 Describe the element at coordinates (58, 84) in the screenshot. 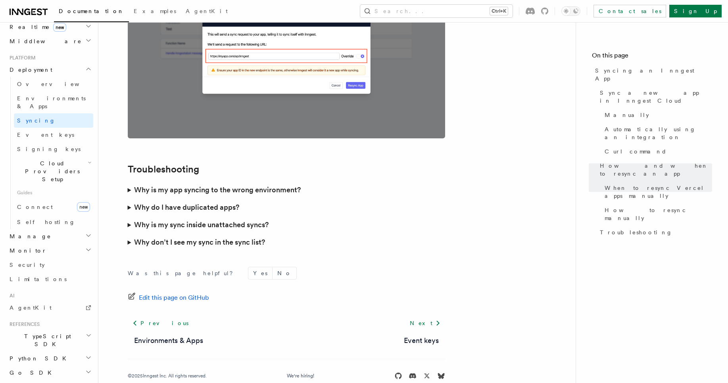

I see `span: Overview` at that location.